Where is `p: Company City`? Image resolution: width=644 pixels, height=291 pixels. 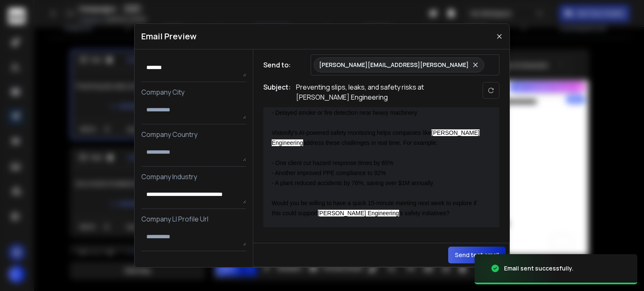 p: Company City is located at coordinates (194, 92).